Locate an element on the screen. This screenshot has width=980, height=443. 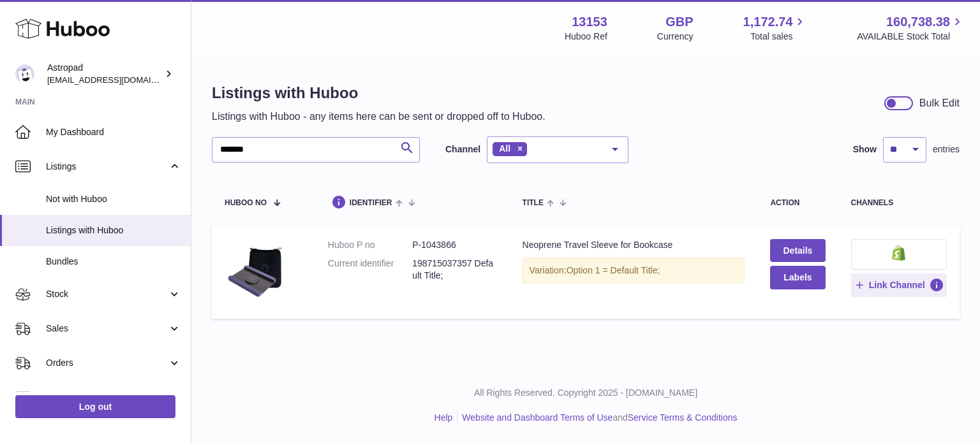
h1: Listings with Huboo is located at coordinates (379, 93).